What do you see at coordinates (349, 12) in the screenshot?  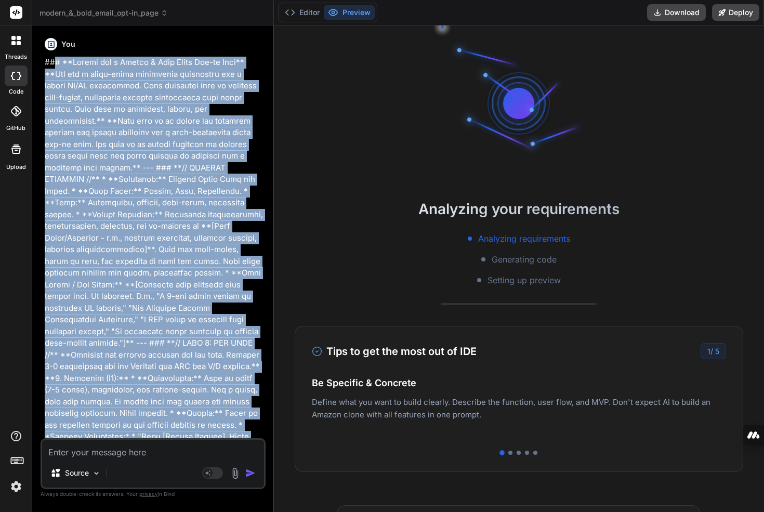 I see `button: Preview` at bounding box center [349, 12].